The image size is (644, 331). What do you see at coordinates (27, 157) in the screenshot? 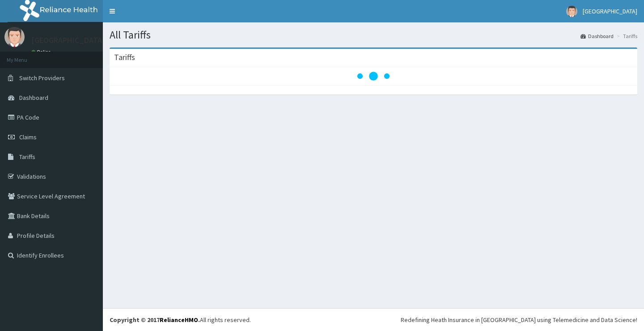
I see `span: Tariffs` at bounding box center [27, 157].